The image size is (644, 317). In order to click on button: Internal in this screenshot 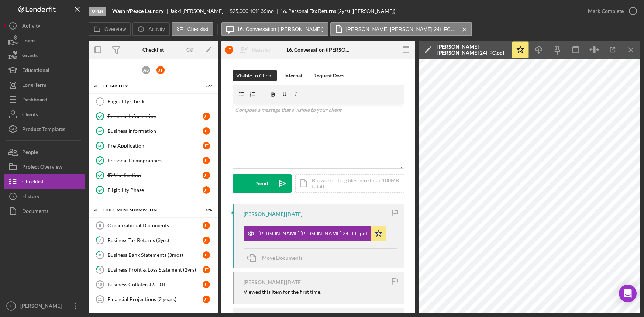, I will do `click(293, 76)`.